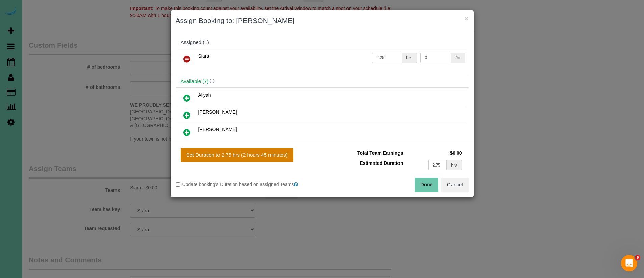  Describe the element at coordinates (246, 185) in the screenshot. I see `label: Update booking's Duration based on assigned Teams` at that location.